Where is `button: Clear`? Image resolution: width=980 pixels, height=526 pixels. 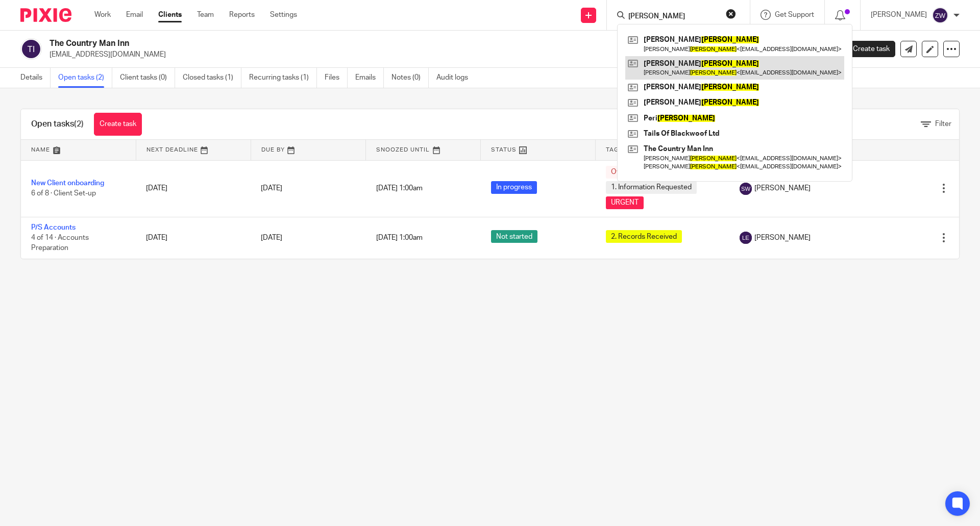 button: Clear is located at coordinates (731, 14).